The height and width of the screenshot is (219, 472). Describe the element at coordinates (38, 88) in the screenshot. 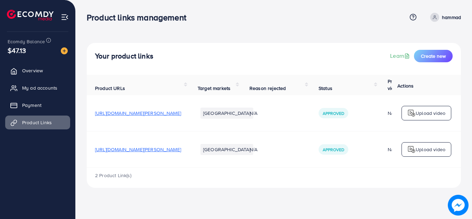

I see `a: My ad accounts` at that location.